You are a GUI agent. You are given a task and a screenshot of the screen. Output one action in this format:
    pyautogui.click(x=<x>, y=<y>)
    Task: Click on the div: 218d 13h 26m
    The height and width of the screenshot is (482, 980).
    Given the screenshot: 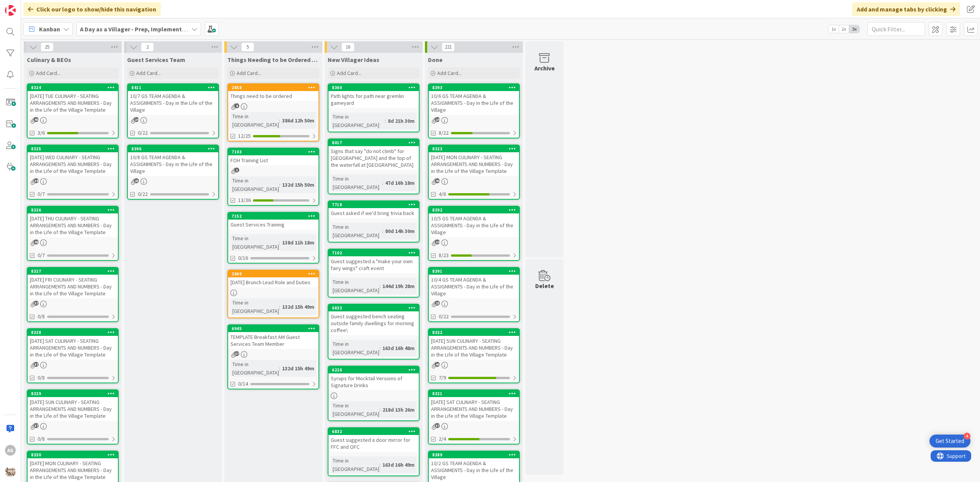 What is the action you would take?
    pyautogui.click(x=398, y=410)
    